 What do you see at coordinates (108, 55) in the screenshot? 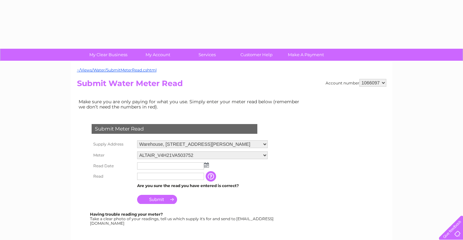
I see `a: My Clear Business` at bounding box center [108, 55].